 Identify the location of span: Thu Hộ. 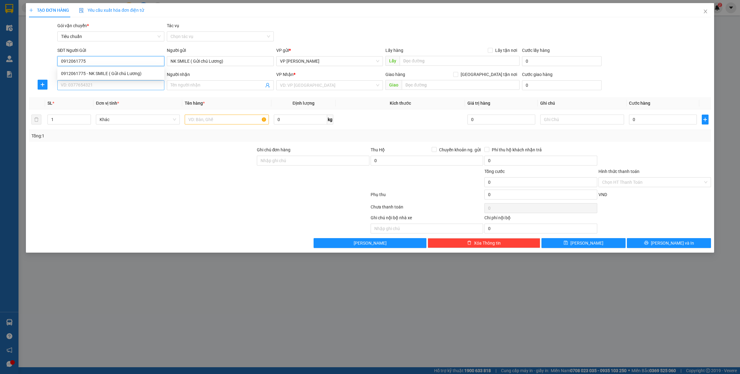
(378, 150).